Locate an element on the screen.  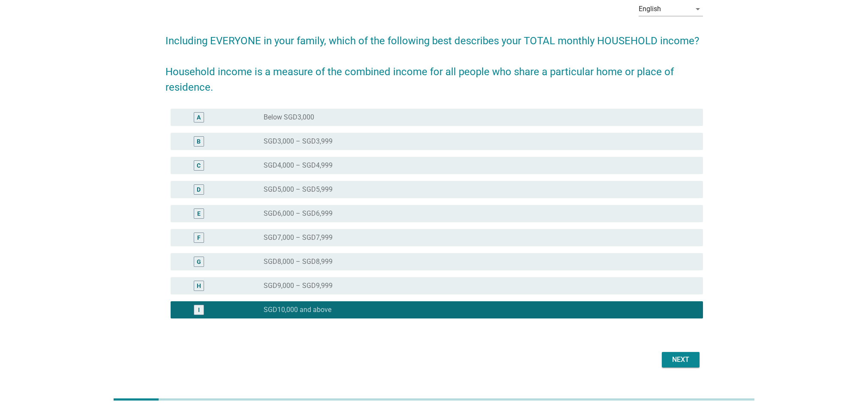
div: E is located at coordinates (199, 213).